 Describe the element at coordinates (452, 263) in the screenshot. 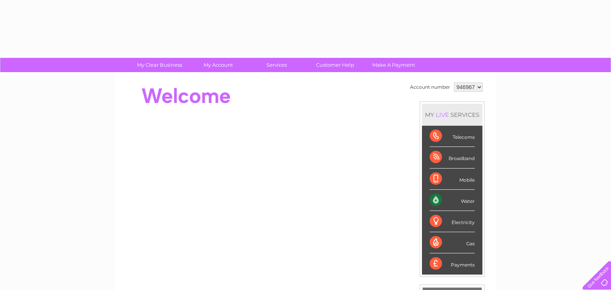

I see `div: Payments` at that location.